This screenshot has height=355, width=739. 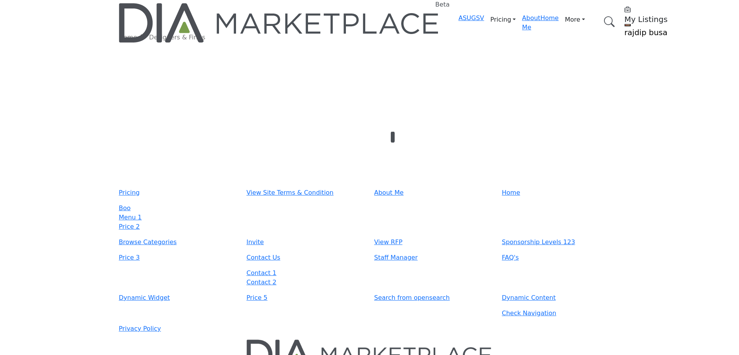 What do you see at coordinates (306, 298) in the screenshot?
I see `p: Price 5` at bounding box center [306, 298].